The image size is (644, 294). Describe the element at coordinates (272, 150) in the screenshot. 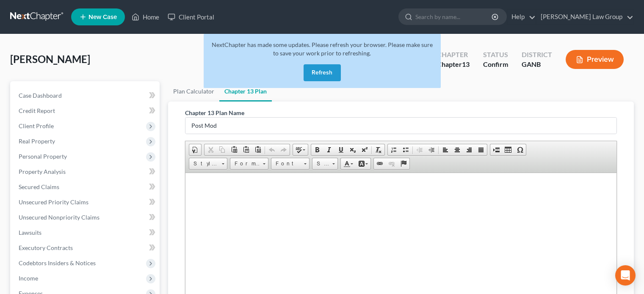

I see `a: Undo` at that location.